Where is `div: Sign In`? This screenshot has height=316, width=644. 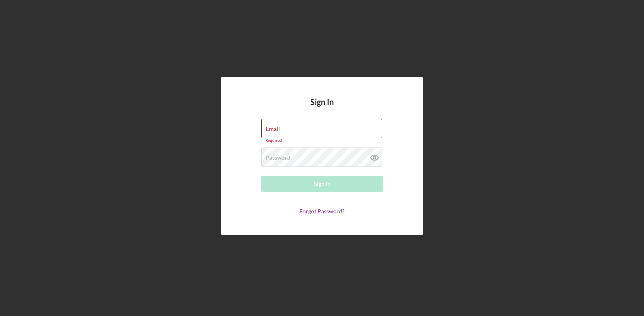 div: Sign In is located at coordinates (322, 184).